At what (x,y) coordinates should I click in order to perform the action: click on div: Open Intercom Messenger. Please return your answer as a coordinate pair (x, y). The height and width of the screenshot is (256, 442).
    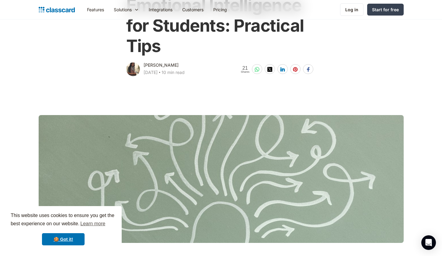
    Looking at the image, I should click on (429, 242).